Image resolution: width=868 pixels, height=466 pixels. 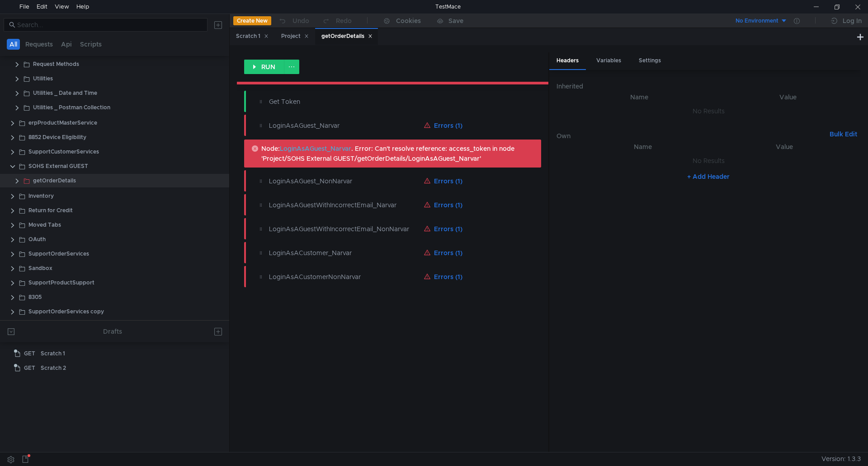 What do you see at coordinates (344, 21) in the screenshot?
I see `div: Redo` at bounding box center [344, 21].